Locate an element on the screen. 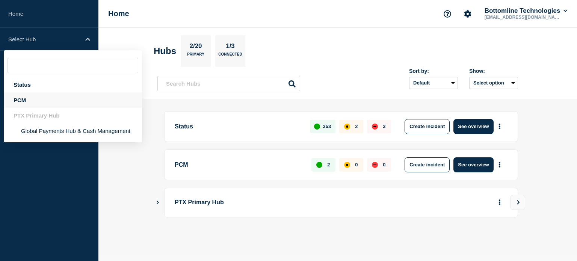 The image size is (577, 261). p: Select Hub is located at coordinates (44, 39).